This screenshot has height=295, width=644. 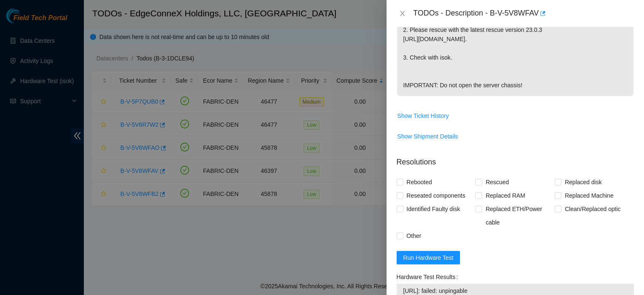 I want to click on p: Resolutions, so click(x=516, y=158).